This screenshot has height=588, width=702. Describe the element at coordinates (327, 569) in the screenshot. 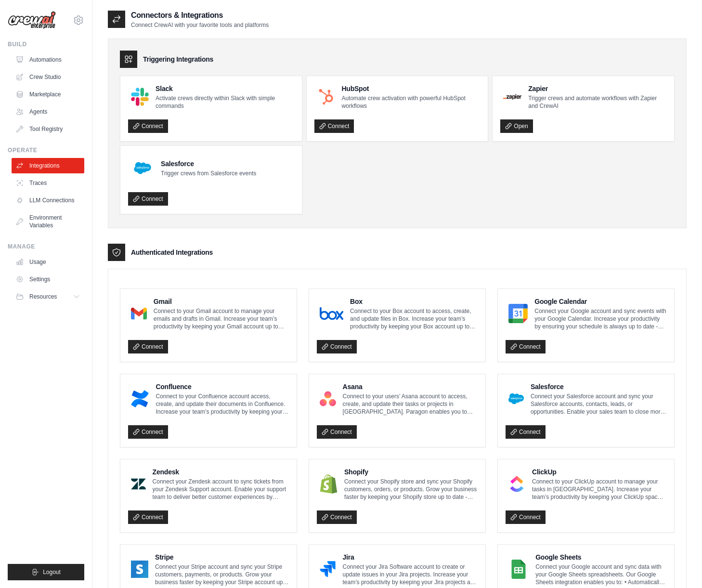

I see `img: Jira Logo` at that location.